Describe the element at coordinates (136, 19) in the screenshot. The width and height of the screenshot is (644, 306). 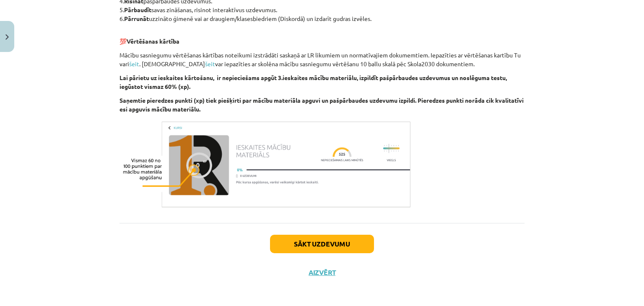
I see `b: Pārrunāt` at that location.